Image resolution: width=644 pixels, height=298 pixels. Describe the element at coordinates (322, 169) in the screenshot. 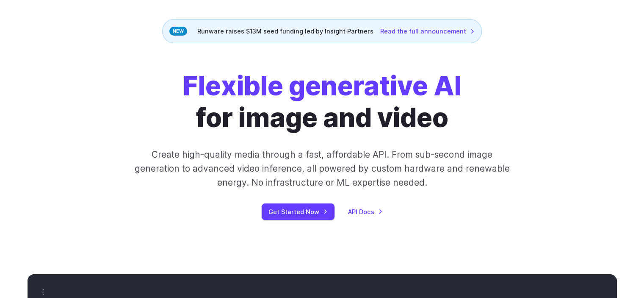

I see `p: Create high-quality media through a fast, affordable API. From sub-second image generation to adv...` at that location.